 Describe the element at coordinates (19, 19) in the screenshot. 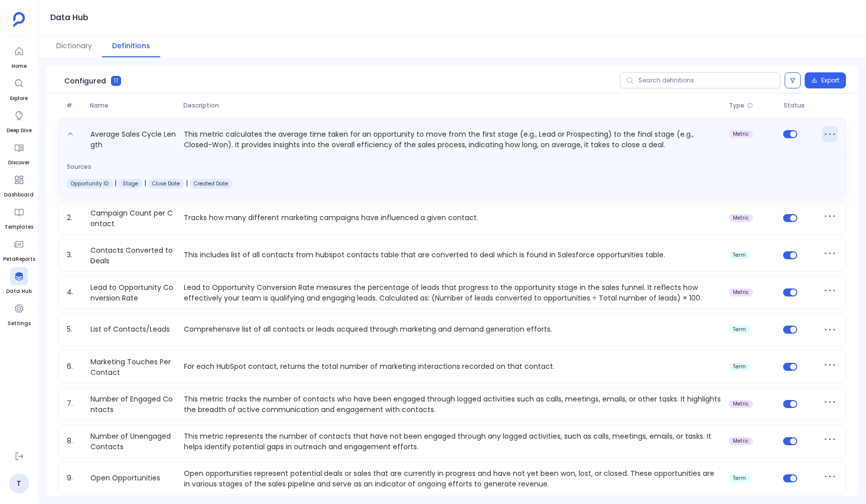

I see `img: petavue logo` at that location.